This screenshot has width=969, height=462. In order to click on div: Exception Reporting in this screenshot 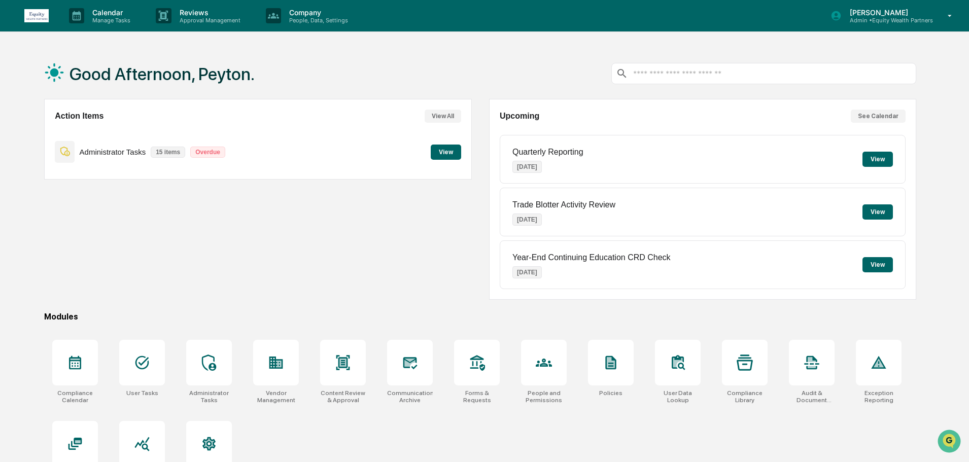, I will do `click(879, 397)`.